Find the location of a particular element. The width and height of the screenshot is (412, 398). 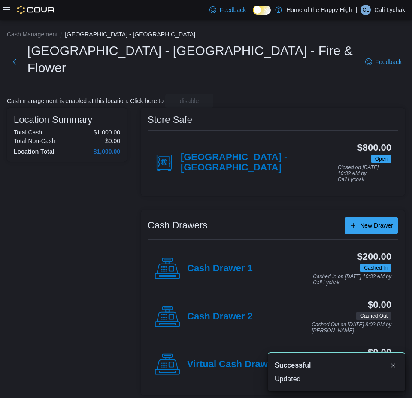

img: Cova is located at coordinates (36, 10).